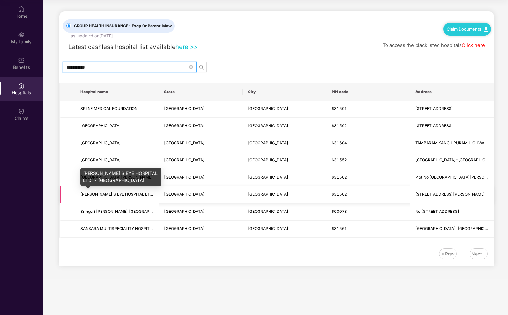  I want to click on span: 631561, so click(339, 228).